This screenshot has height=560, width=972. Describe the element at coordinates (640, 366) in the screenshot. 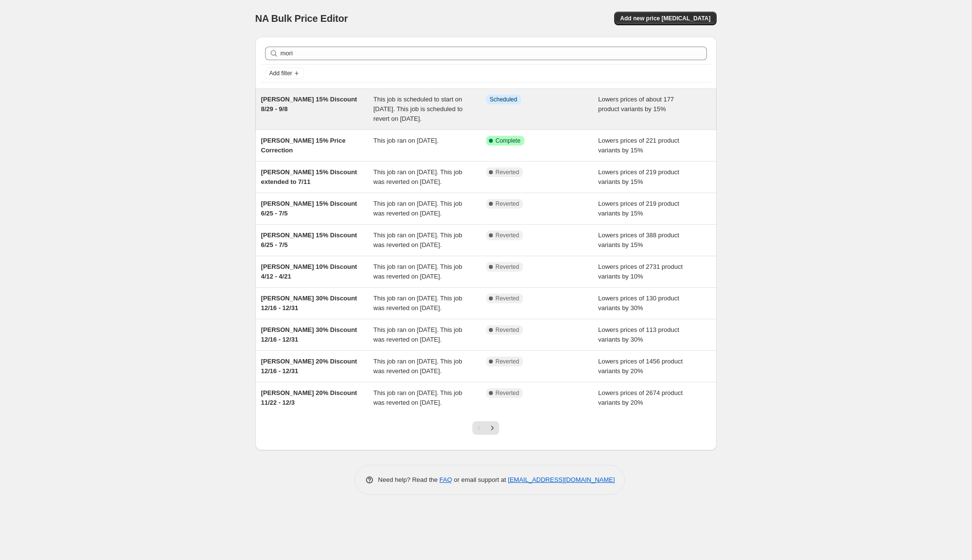

I see `span: Lowers prices of 1456 product variants by 20%` at that location.